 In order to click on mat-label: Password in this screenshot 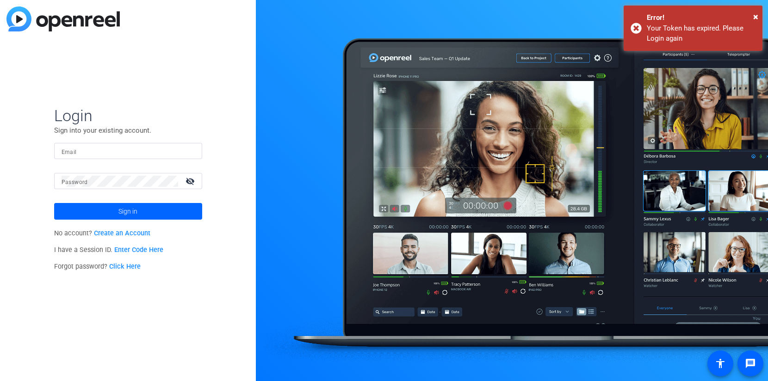, I will do `click(74, 182)`.